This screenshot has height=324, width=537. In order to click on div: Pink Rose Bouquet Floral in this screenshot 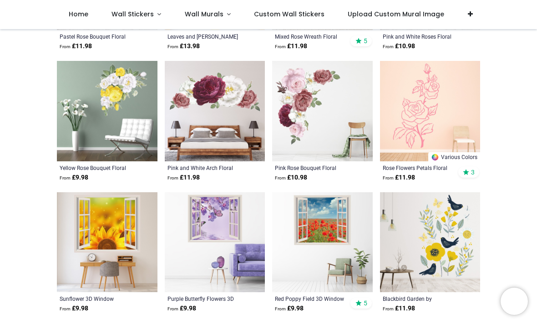, I will do `click(312, 168)`.